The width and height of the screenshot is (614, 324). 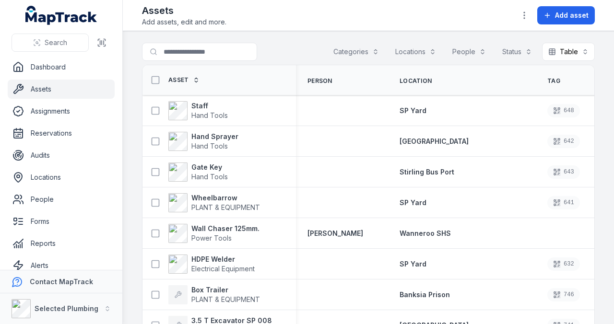 I want to click on a: Forms, so click(x=61, y=222).